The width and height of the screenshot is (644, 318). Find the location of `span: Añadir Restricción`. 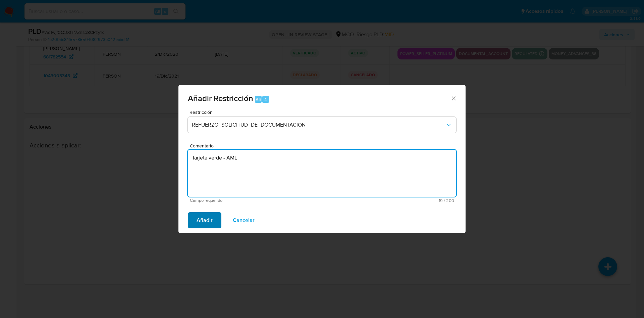

span: Añadir Restricción is located at coordinates (220, 98).